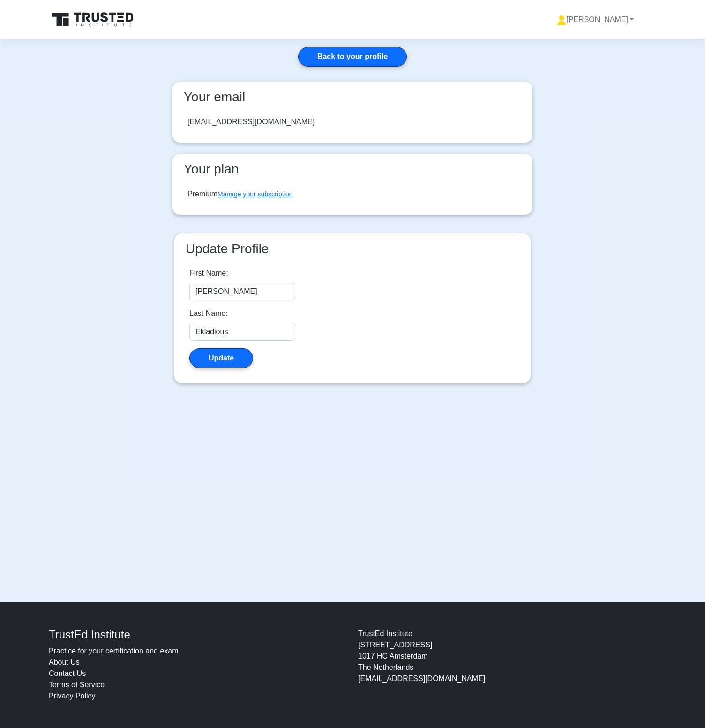  Describe the element at coordinates (352, 98) in the screenshot. I see `h3: Your email` at that location.